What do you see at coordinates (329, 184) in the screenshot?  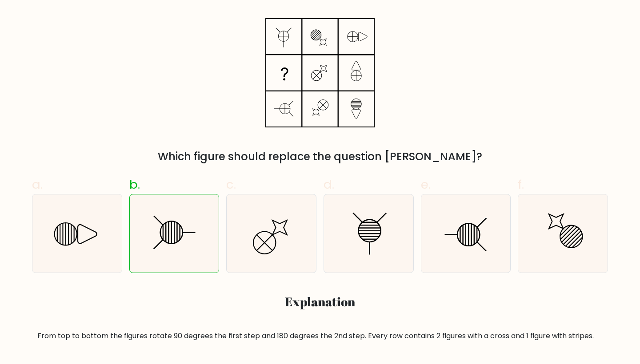 I see `span: d.` at bounding box center [329, 184].